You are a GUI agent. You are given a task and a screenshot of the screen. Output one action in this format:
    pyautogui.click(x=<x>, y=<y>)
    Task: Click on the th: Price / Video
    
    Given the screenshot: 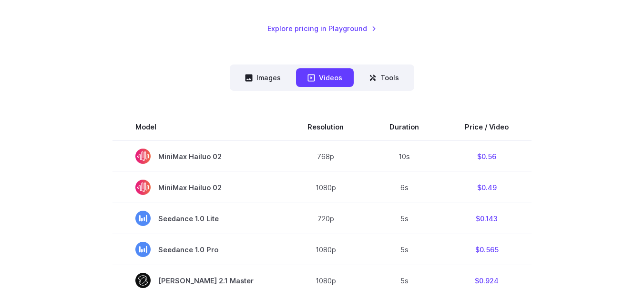 What is the action you would take?
    pyautogui.click(x=487, y=127)
    